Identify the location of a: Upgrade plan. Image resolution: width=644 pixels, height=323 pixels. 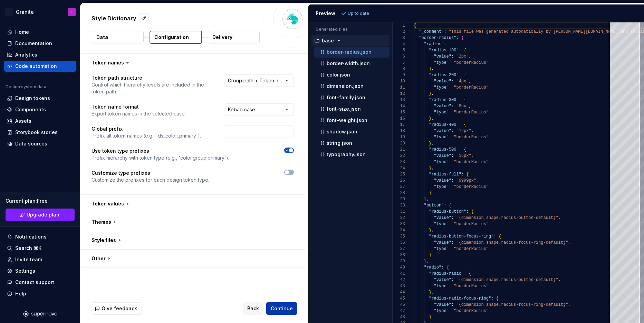
(40, 215).